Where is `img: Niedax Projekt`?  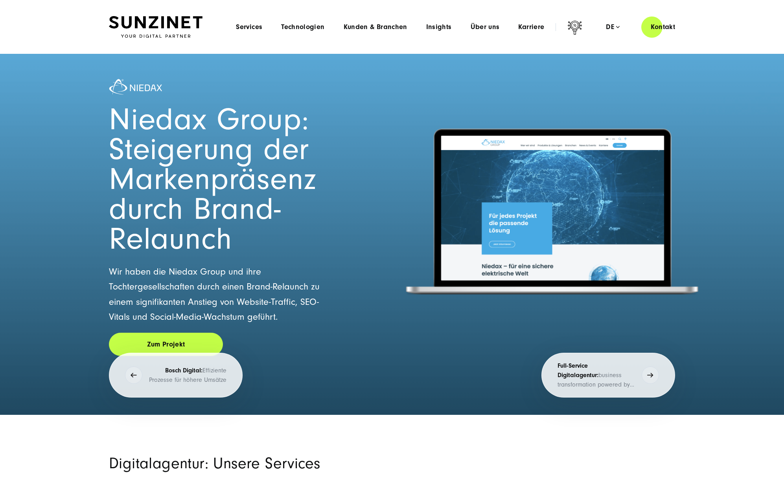
img: Niedax Projekt is located at coordinates (552, 215).